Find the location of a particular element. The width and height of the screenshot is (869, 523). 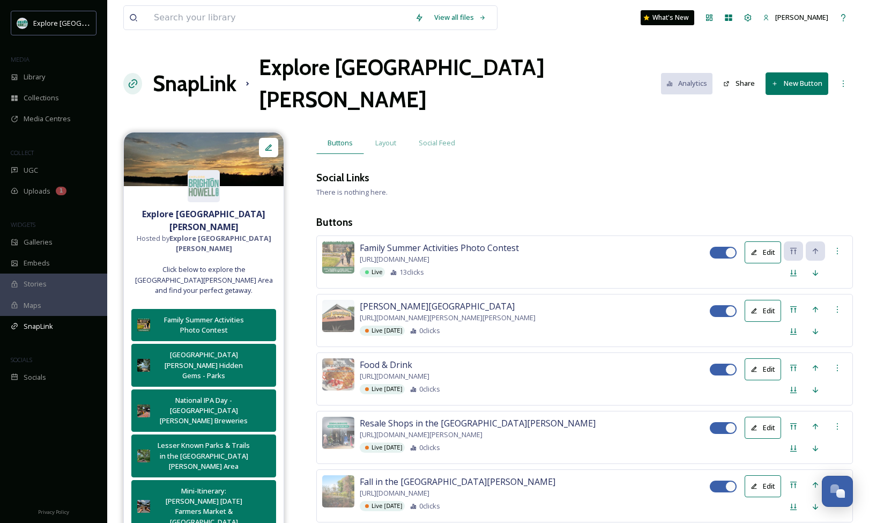

h1: SnapLink is located at coordinates (195, 84).